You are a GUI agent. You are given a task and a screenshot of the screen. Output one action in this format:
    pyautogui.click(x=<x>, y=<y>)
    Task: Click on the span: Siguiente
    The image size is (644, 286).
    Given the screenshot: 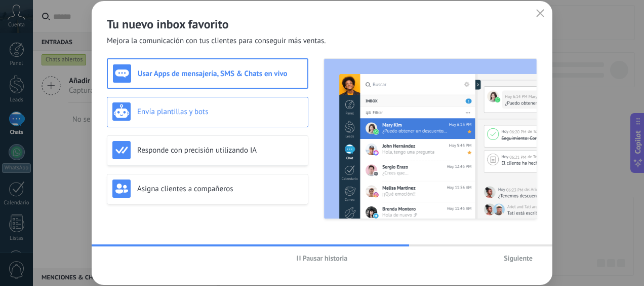 What is the action you would take?
    pyautogui.click(x=518, y=258)
    